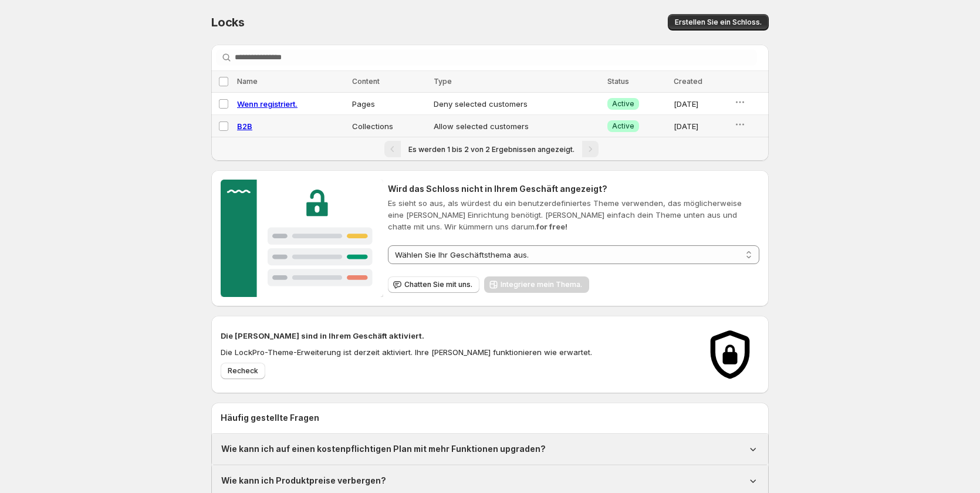 The width and height of the screenshot is (980, 493). Describe the element at coordinates (719, 22) in the screenshot. I see `span: Erstellen Sie ein Schloss.` at that location.